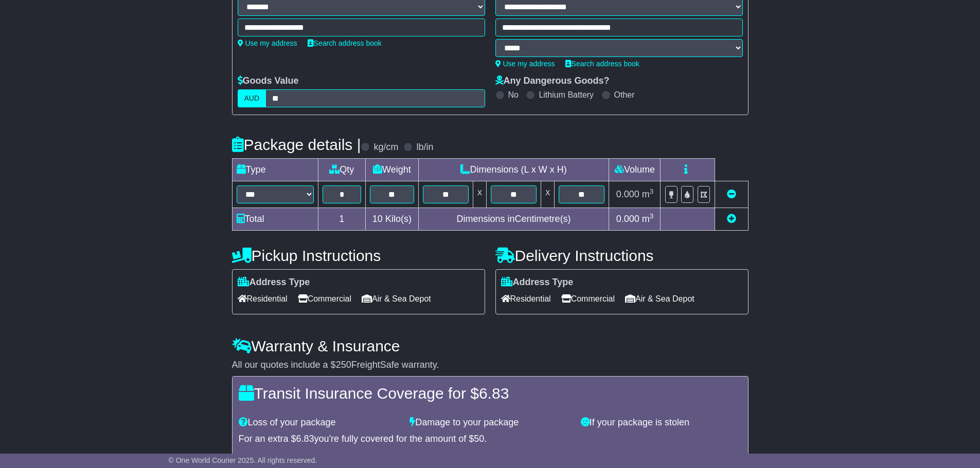 The width and height of the screenshot is (980, 468). I want to click on td: Total, so click(275, 219).